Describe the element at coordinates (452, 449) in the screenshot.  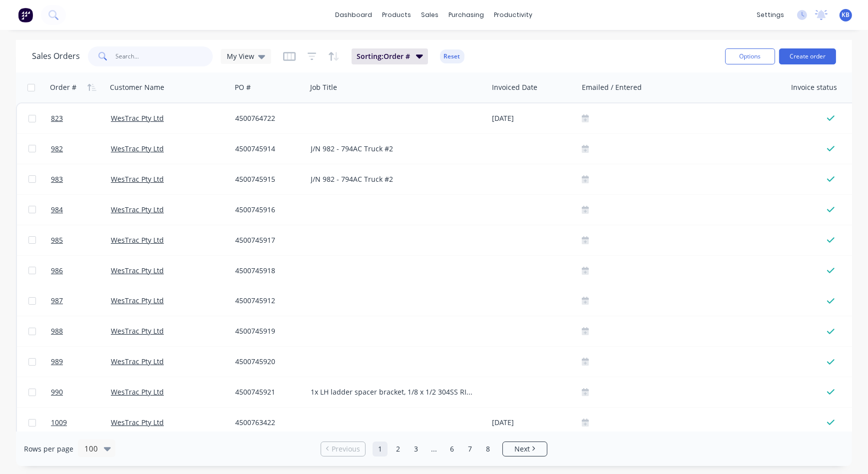
I see `a: Page 6` at that location.